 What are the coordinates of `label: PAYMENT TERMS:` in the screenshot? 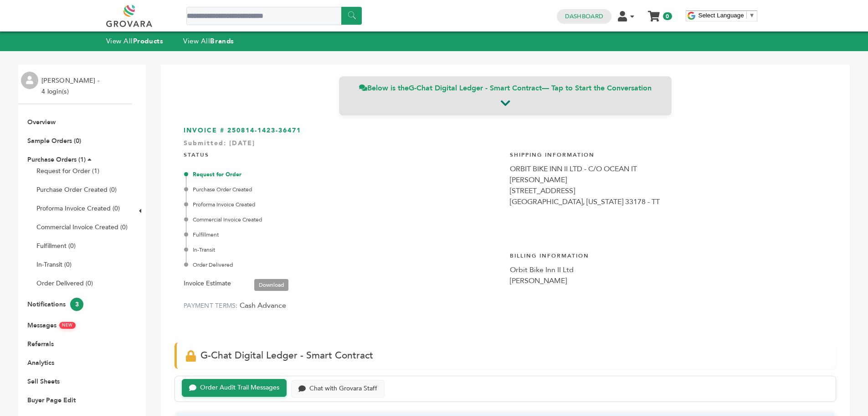 It's located at (211, 306).